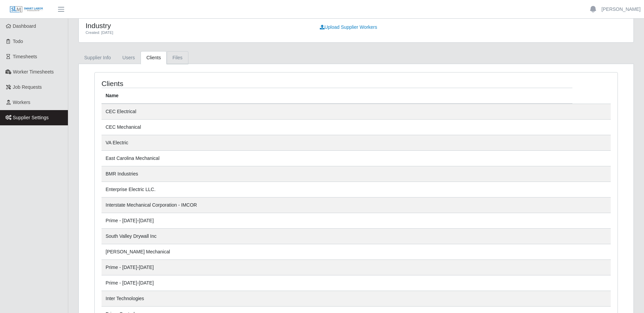 The height and width of the screenshot is (313, 644). What do you see at coordinates (33, 72) in the screenshot?
I see `span: Worker Timesheets` at bounding box center [33, 72].